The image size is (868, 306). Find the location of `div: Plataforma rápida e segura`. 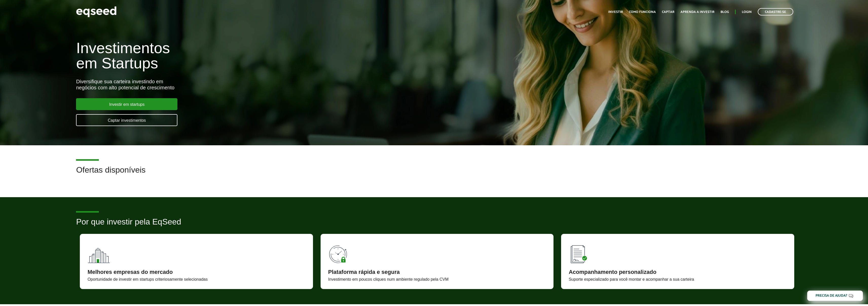

div: Plataforma rápida e segura is located at coordinates (437, 272).